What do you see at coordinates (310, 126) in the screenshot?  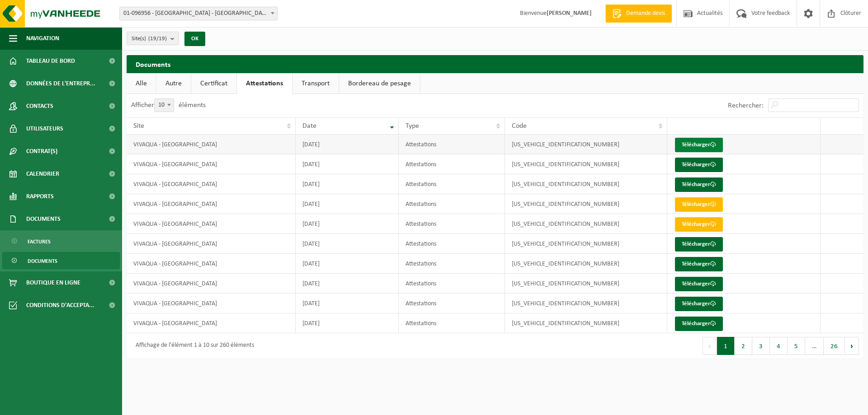 I see `span: Date` at bounding box center [310, 126].